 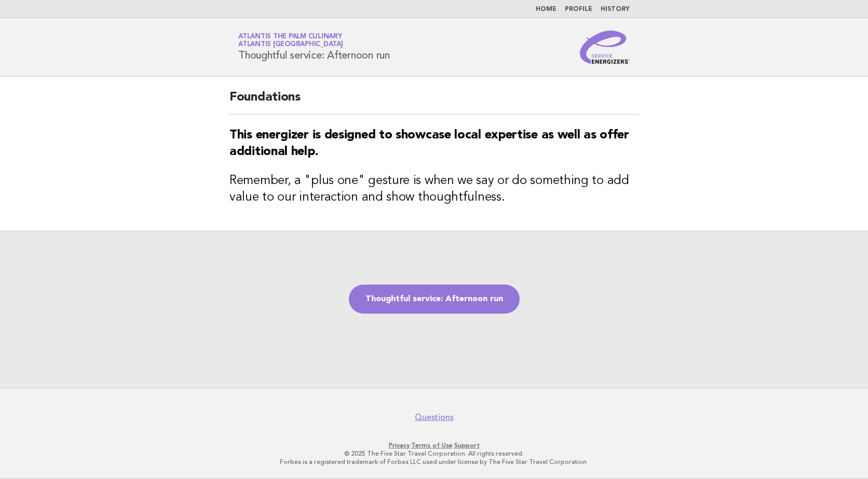 What do you see at coordinates (466, 446) in the screenshot?
I see `a: Support` at bounding box center [466, 446].